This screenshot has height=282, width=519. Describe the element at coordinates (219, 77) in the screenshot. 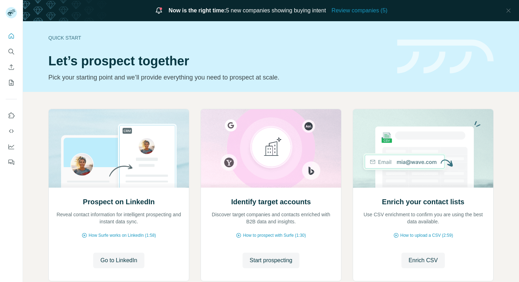

I see `p: Pick your starting point and we’ll provide everything you need to prospect at scale.` at that location.